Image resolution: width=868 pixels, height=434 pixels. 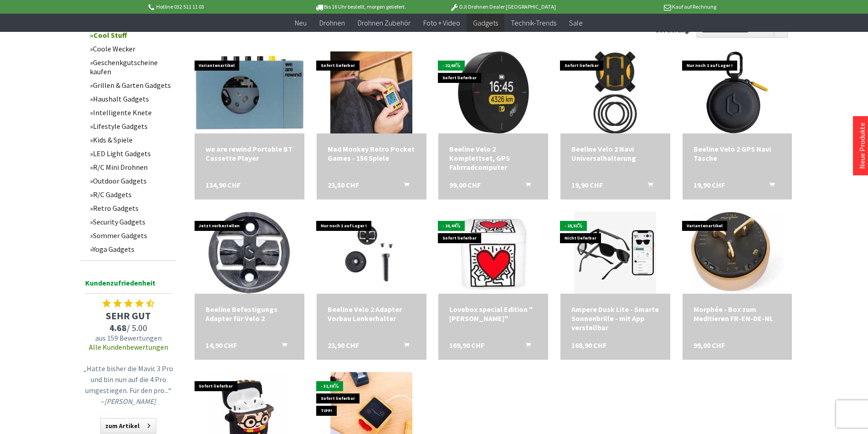 I want to click on a: LED Light Gadgets, so click(x=131, y=153).